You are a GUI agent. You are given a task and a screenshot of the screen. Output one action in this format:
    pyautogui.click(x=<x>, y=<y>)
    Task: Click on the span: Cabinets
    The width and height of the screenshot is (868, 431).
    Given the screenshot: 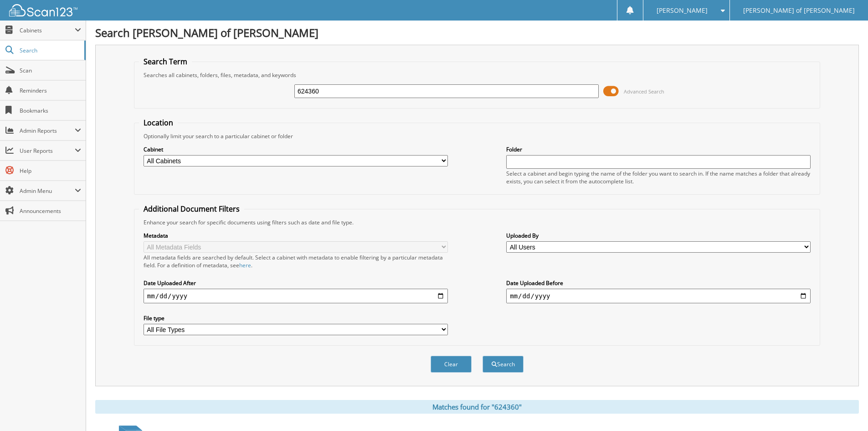 What is the action you would take?
    pyautogui.click(x=47, y=30)
    